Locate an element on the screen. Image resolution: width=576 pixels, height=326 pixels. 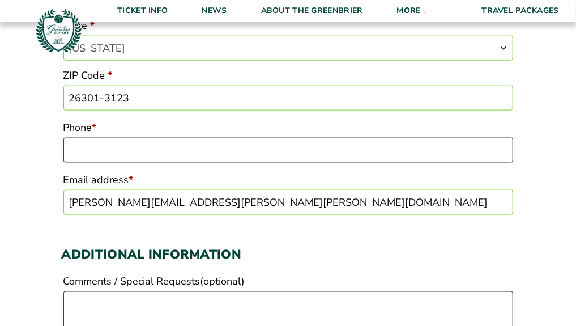
span: (optional) is located at coordinates (223, 281).